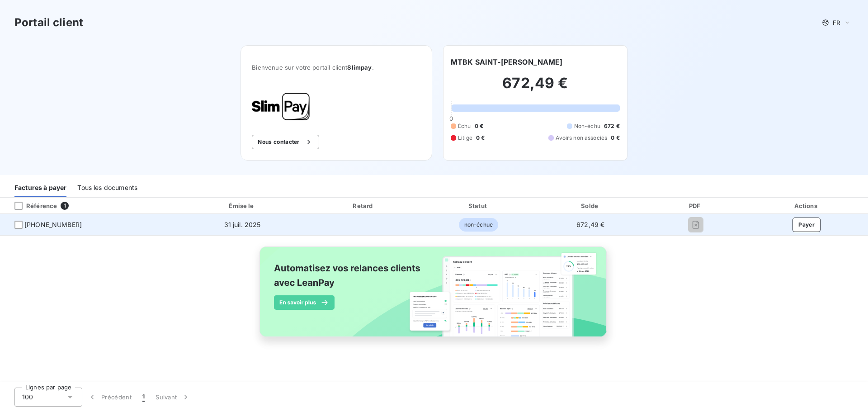  I want to click on button: Suivant, so click(173, 397).